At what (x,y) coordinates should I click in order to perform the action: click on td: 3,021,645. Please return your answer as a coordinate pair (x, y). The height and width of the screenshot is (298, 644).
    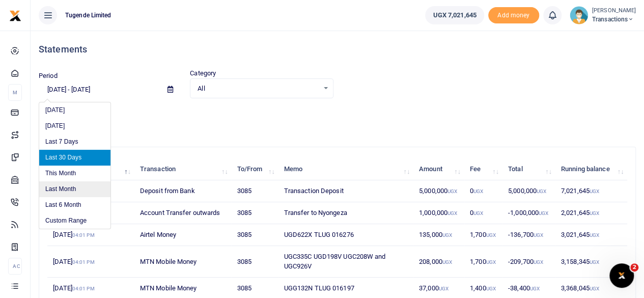
    Looking at the image, I should click on (592, 235).